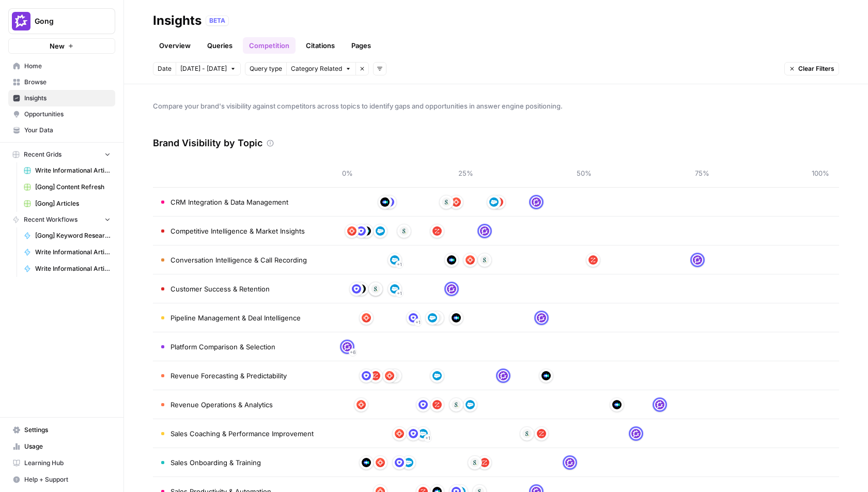 Image resolution: width=868 pixels, height=492 pixels. Describe the element at coordinates (62, 98) in the screenshot. I see `a: Insights` at that location.